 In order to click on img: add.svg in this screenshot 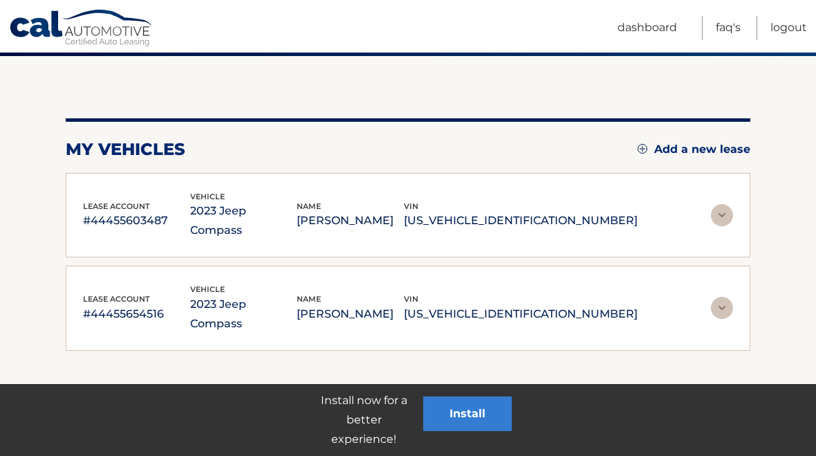, I will do `click(642, 149)`.